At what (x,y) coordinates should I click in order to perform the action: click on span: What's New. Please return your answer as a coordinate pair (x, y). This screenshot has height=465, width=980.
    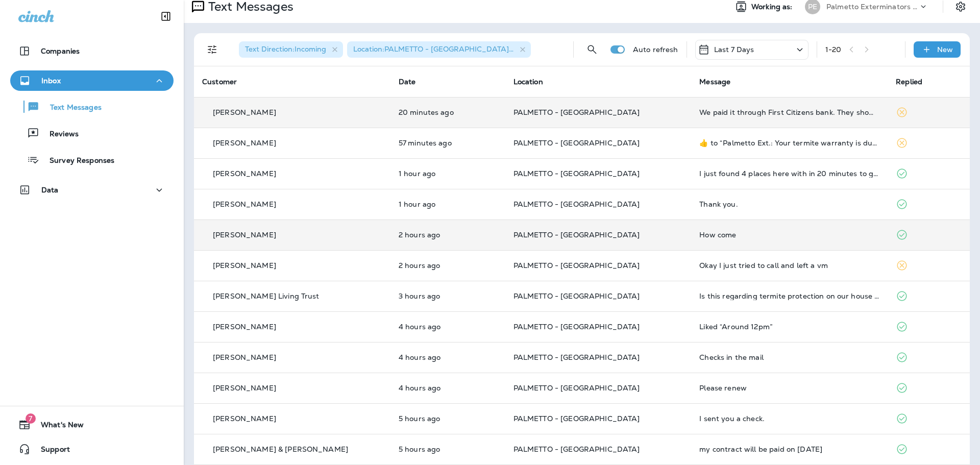
    Looking at the image, I should click on (57, 427).